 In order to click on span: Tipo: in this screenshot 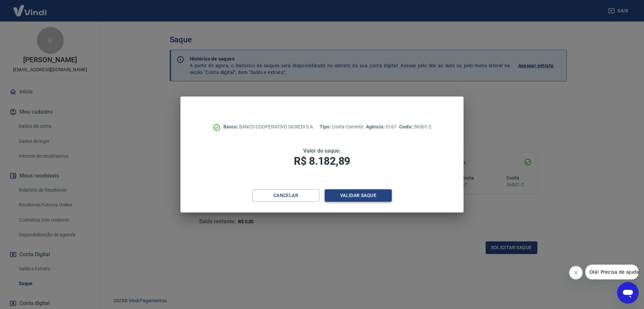, I will do `click(325, 127)`.